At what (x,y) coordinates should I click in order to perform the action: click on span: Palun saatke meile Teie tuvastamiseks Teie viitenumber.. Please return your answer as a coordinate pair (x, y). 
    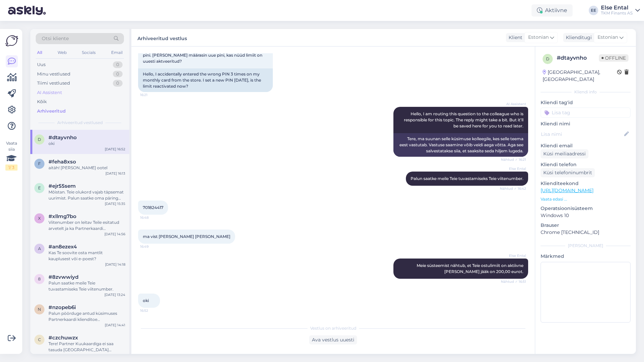
    Looking at the image, I should click on (467, 178).